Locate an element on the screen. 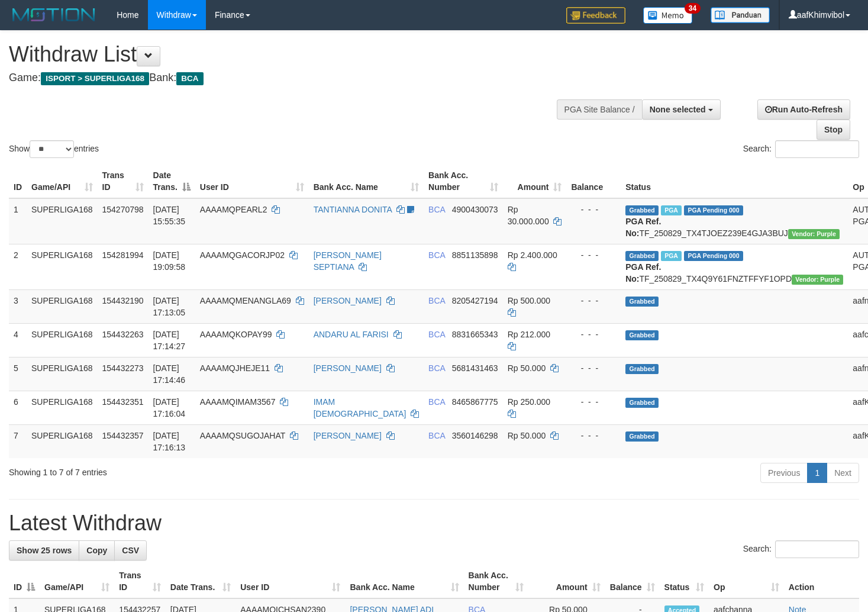 This screenshot has height=612, width=868. td: 5 is located at coordinates (18, 373).